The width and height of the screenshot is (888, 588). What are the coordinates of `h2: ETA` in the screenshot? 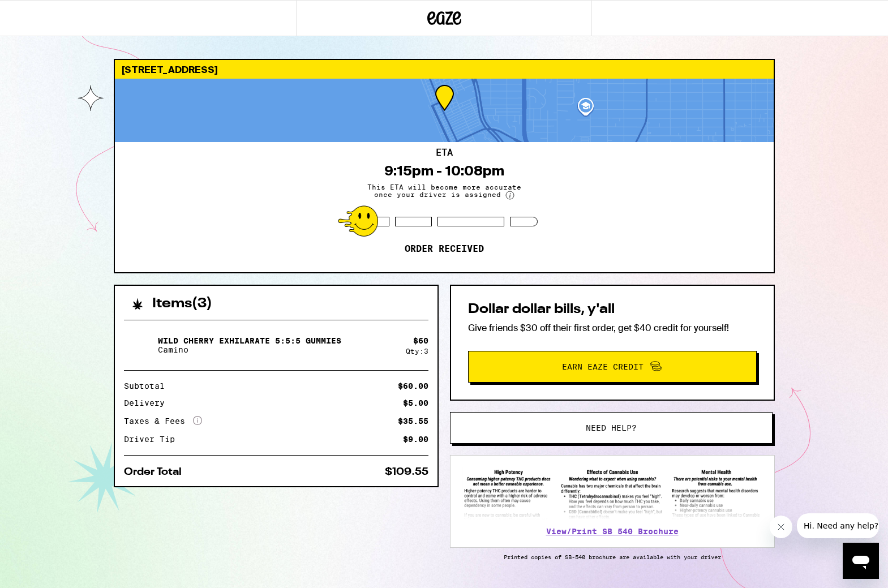 It's located at (444, 153).